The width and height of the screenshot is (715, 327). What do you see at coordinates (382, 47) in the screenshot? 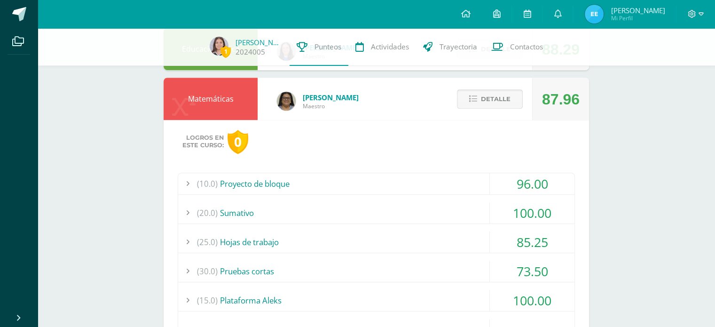
I see `a: Actividades` at bounding box center [382, 47].